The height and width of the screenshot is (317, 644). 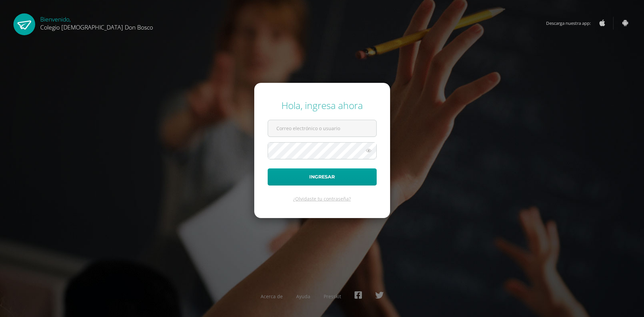 What do you see at coordinates (322, 128) in the screenshot?
I see `input: Correo electrónico o usuario` at bounding box center [322, 128].